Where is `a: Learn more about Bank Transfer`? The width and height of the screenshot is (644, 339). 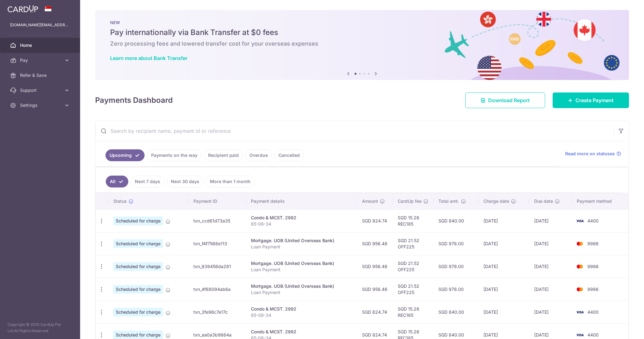 a: Learn more about Bank Transfer is located at coordinates (149, 58).